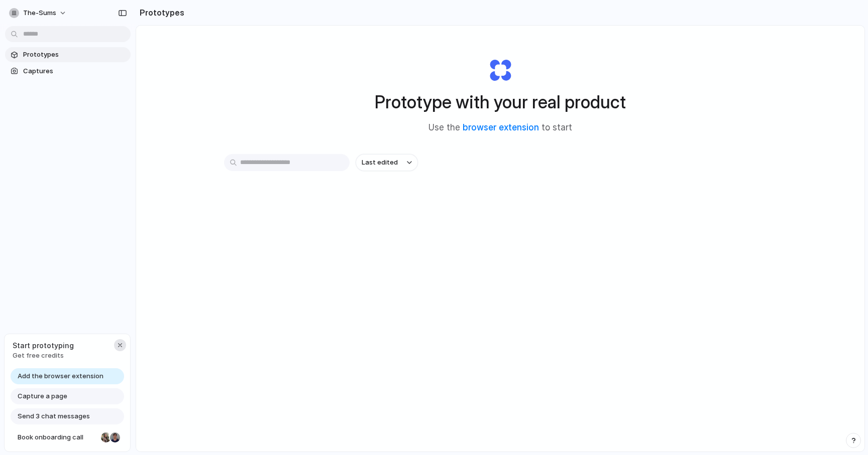 The height and width of the screenshot is (455, 868). What do you see at coordinates (106, 437) in the screenshot?
I see `div: Nicole Kubica` at bounding box center [106, 437].